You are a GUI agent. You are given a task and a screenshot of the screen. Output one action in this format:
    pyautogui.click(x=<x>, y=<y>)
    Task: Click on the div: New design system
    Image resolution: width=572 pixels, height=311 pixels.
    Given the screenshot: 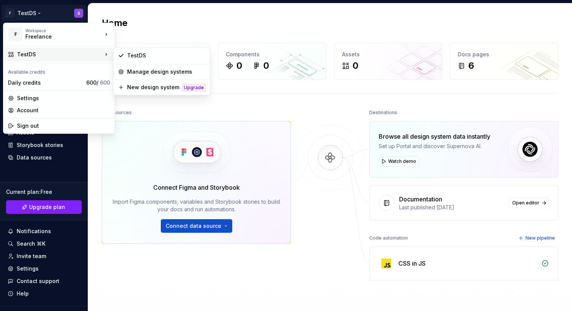 What is the action you would take?
    pyautogui.click(x=153, y=87)
    